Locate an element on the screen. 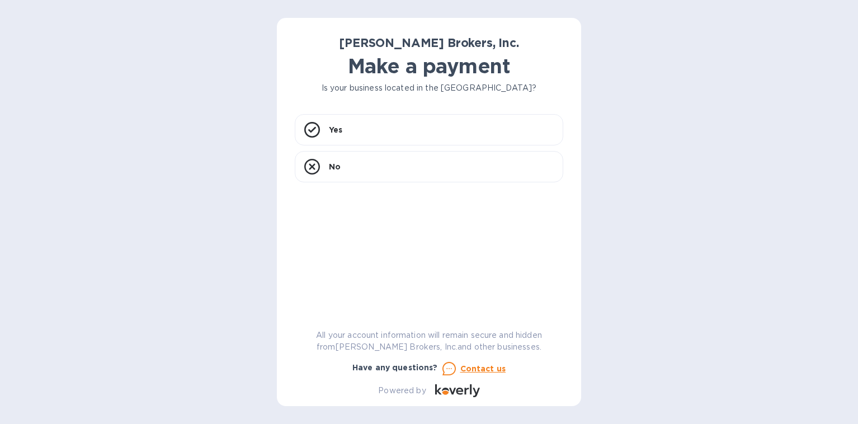  u: Contact us is located at coordinates (483, 369).